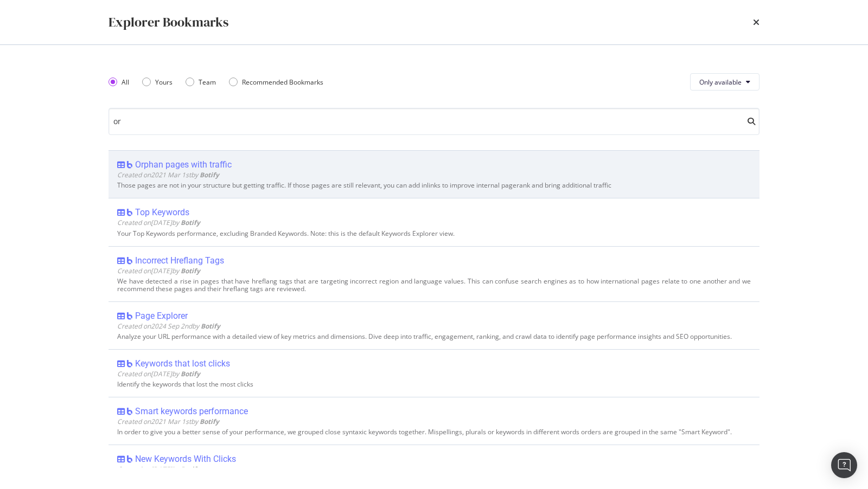  I want to click on div: Page Explorer, so click(161, 316).